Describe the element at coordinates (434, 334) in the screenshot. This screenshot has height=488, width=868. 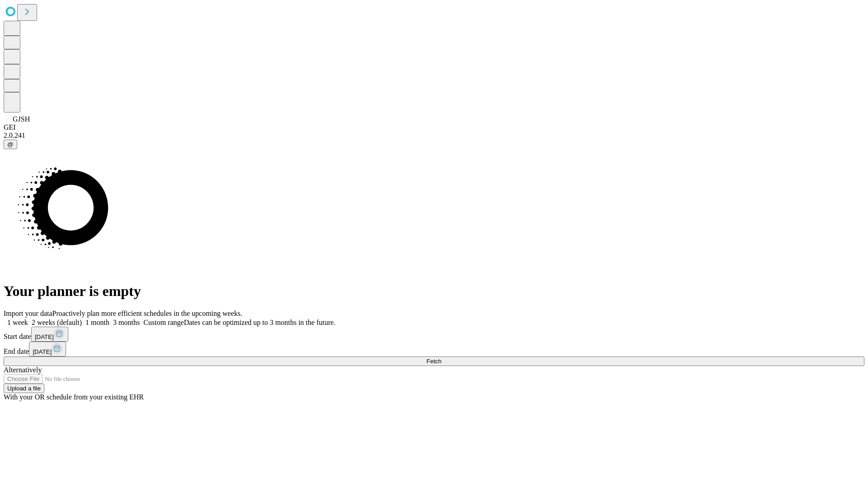
I see `div: Start date` at that location.